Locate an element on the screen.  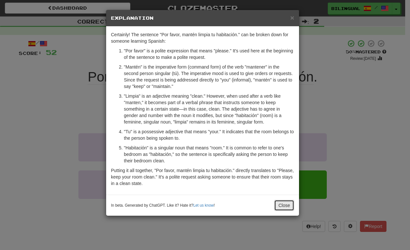
p: Certainly! The sentence "Por favor, mantén limpia tu habitación." can be broken down for someone ... is located at coordinates (203, 38).